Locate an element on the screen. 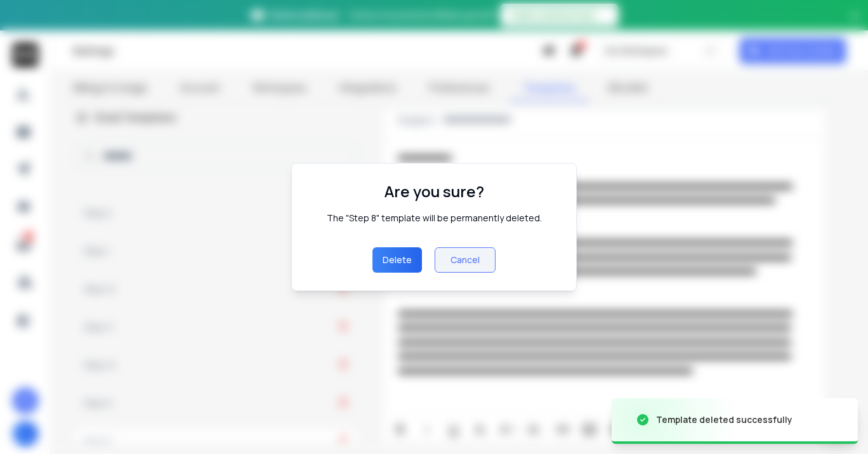  button: Delete is located at coordinates (398, 260).